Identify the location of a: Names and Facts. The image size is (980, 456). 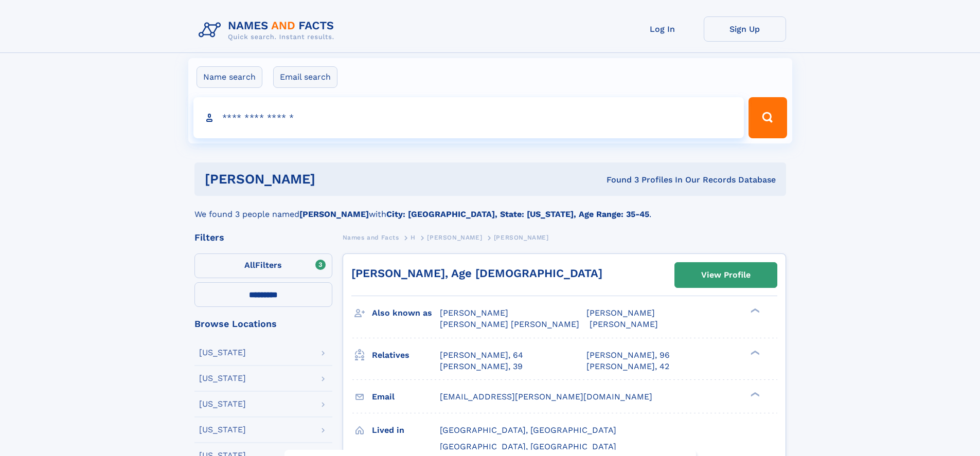
(371, 237).